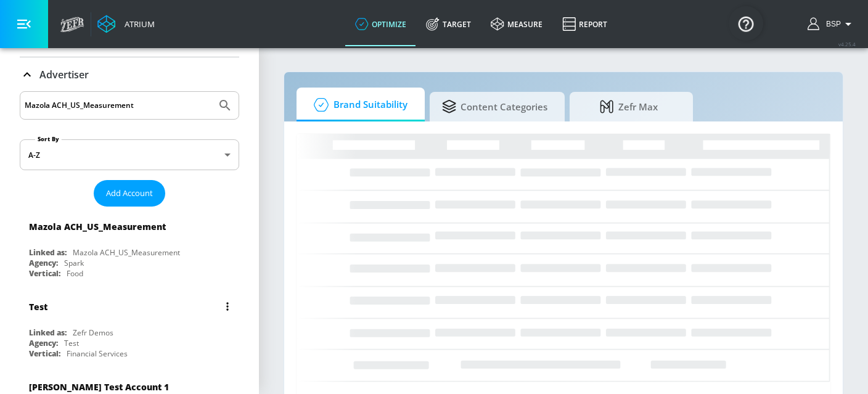 The width and height of the screenshot is (868, 394). Describe the element at coordinates (97, 353) in the screenshot. I see `div: Financial Services` at that location.